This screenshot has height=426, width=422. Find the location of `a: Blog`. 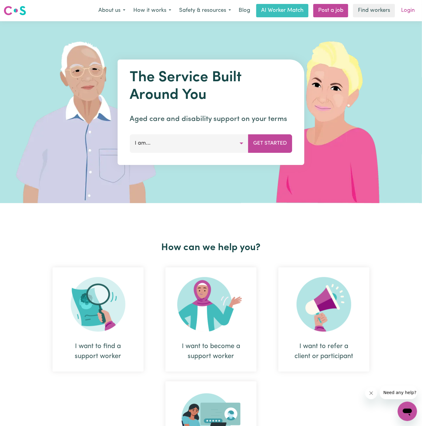

a: Blog is located at coordinates (244, 11).